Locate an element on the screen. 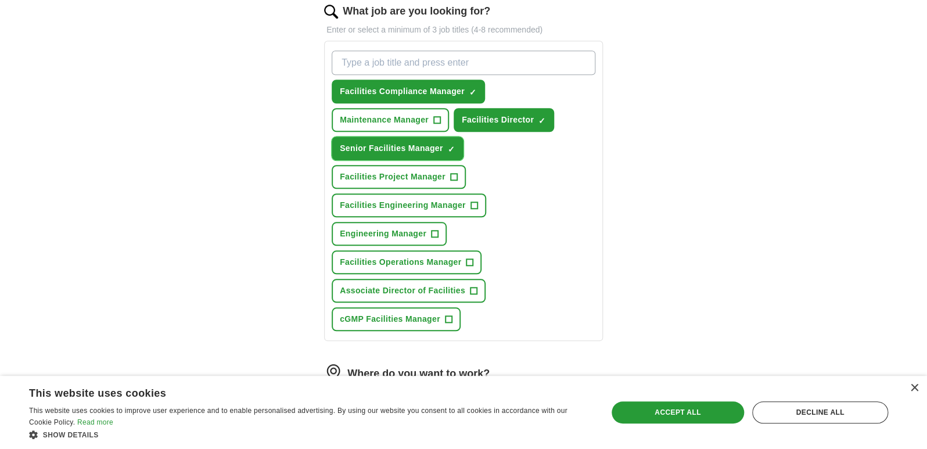 Image resolution: width=927 pixels, height=449 pixels. button: Maintenance Manager is located at coordinates (390, 120).